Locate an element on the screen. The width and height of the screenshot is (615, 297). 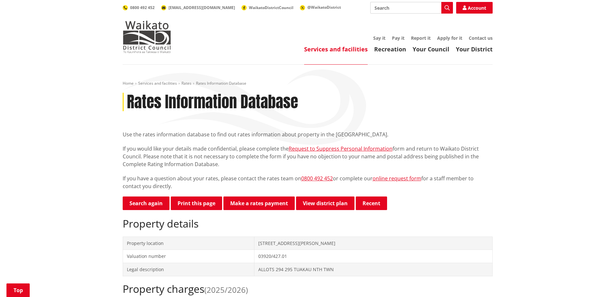
a: Your District is located at coordinates (474, 49).